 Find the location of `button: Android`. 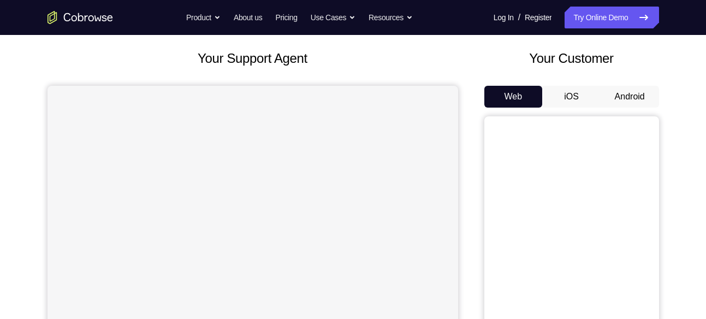

button: Android is located at coordinates (629, 97).